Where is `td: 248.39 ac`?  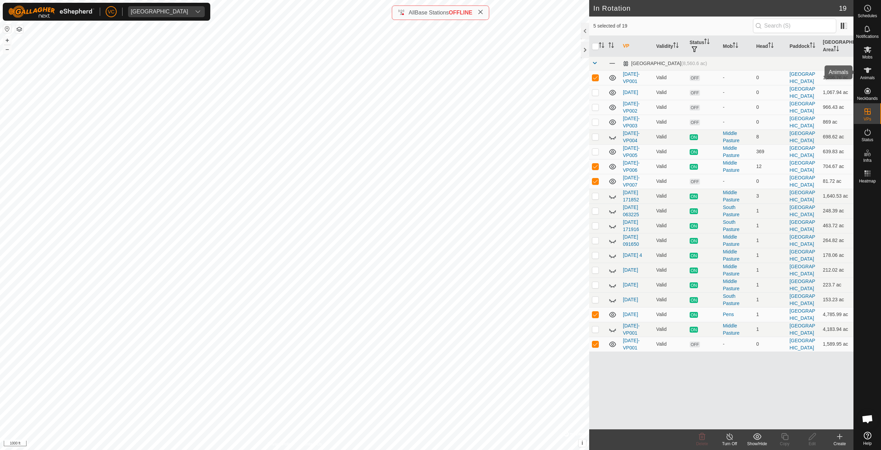
td: 248.39 ac is located at coordinates (836, 211).